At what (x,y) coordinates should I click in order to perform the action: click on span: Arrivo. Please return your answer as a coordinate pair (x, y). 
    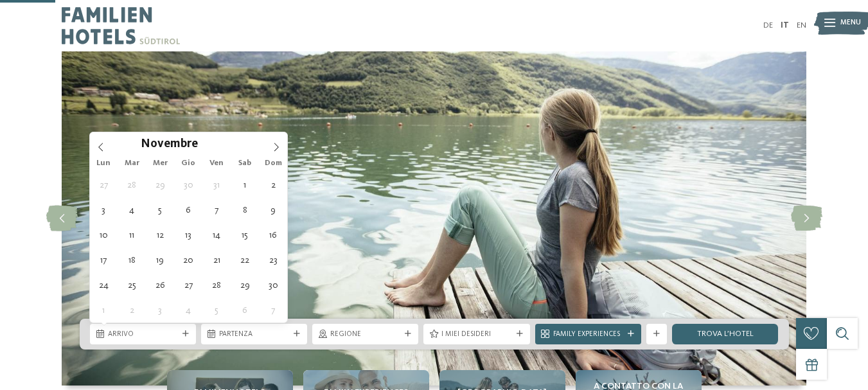
    Looking at the image, I should click on (142, 334).